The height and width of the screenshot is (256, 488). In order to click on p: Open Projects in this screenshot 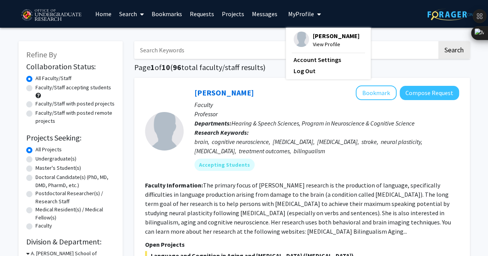, I will do `click(302, 245)`.